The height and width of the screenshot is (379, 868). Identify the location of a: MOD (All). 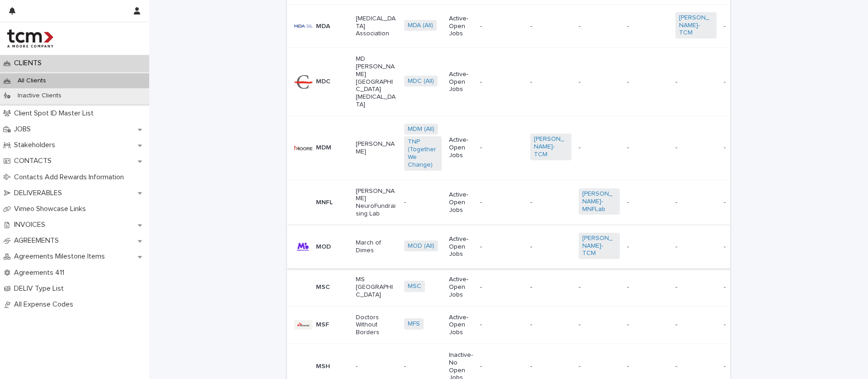
(421, 246).